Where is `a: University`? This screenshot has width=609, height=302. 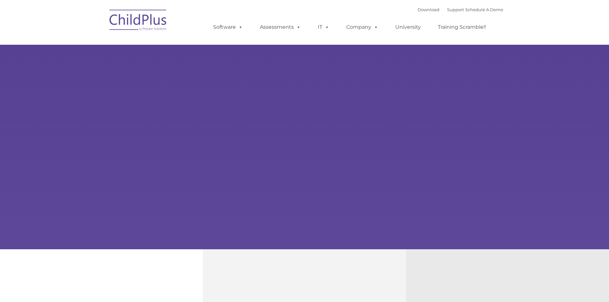 a: University is located at coordinates (408, 27).